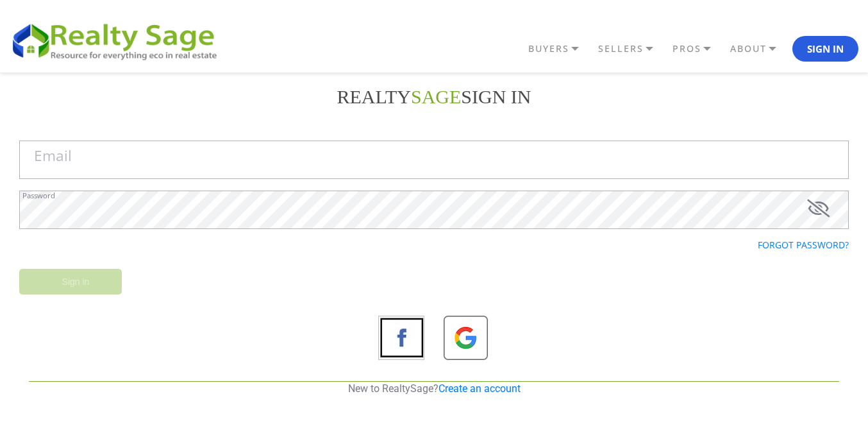  Describe the element at coordinates (803, 245) in the screenshot. I see `a: Forgot password?` at that location.